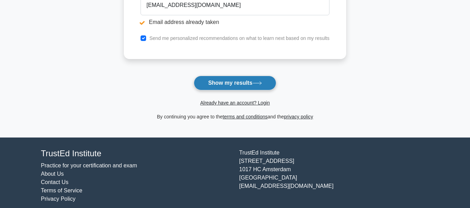  What do you see at coordinates (235, 22) in the screenshot?
I see `li: Email address already taken` at bounding box center [235, 22].